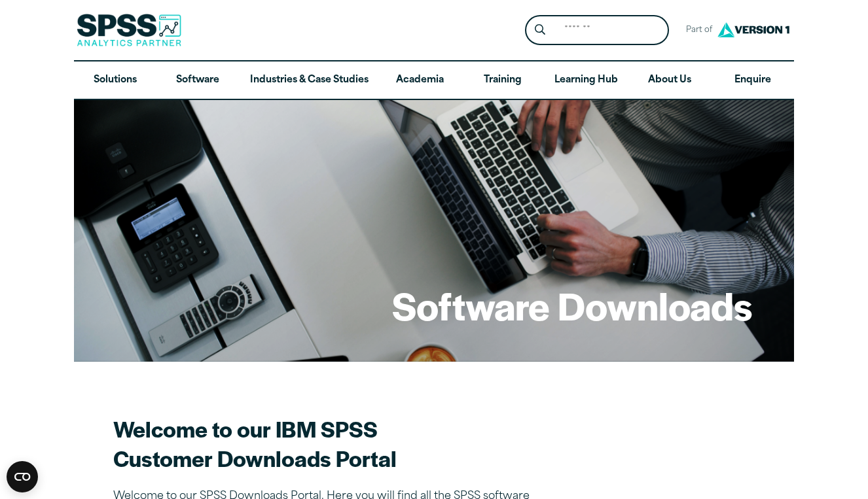 This screenshot has width=868, height=499. Describe the element at coordinates (309, 80) in the screenshot. I see `a: Industries & Case Studies` at that location.